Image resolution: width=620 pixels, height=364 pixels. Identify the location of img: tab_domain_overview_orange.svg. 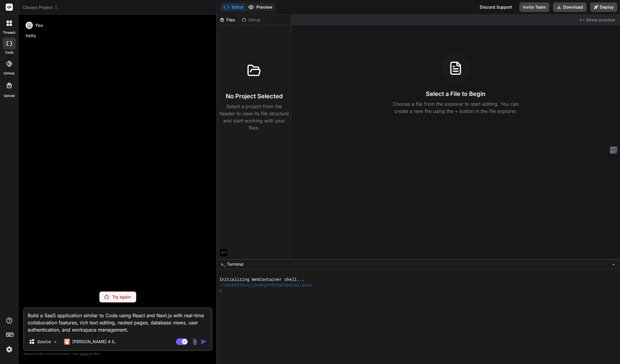
(19, 37).